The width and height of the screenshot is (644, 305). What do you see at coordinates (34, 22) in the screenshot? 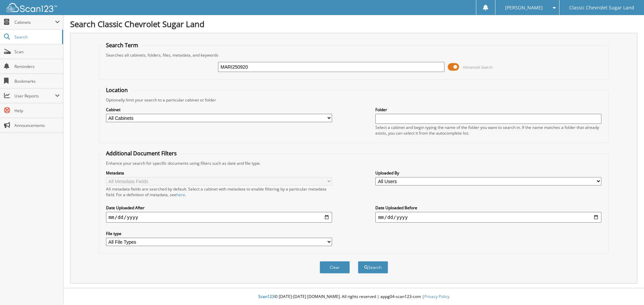
I see `span: Cabinets` at bounding box center [34, 22].